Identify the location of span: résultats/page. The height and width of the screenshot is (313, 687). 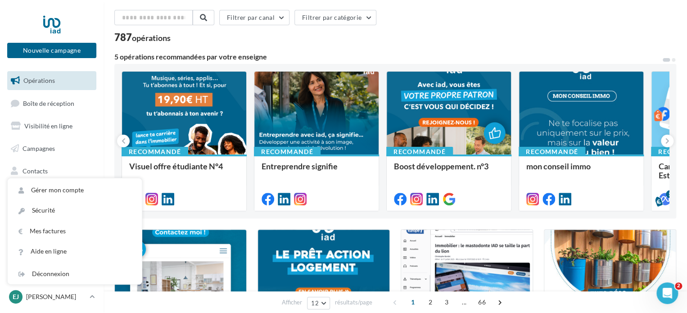
(353, 302).